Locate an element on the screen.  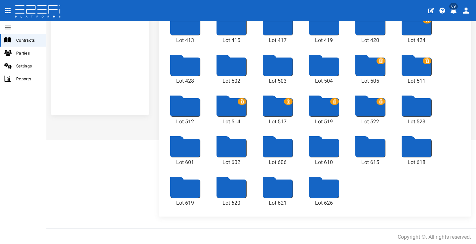
span: Settings is located at coordinates (28, 66).